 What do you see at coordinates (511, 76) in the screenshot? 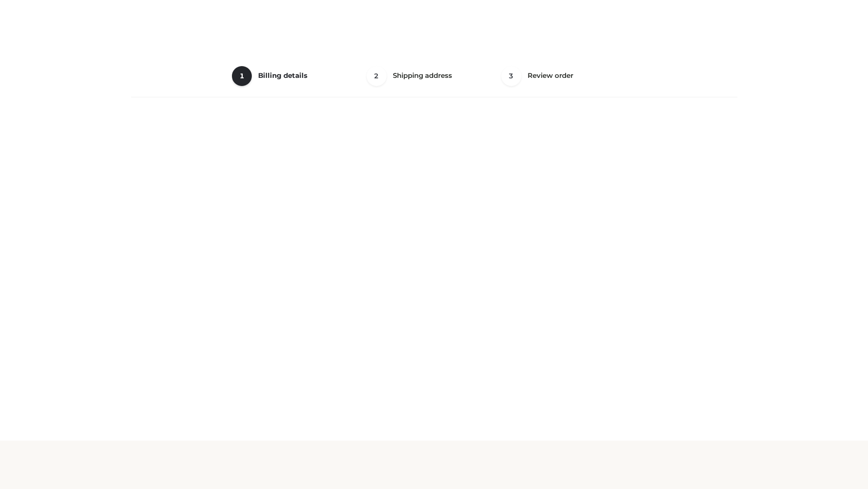
I see `span: 3` at bounding box center [511, 76].